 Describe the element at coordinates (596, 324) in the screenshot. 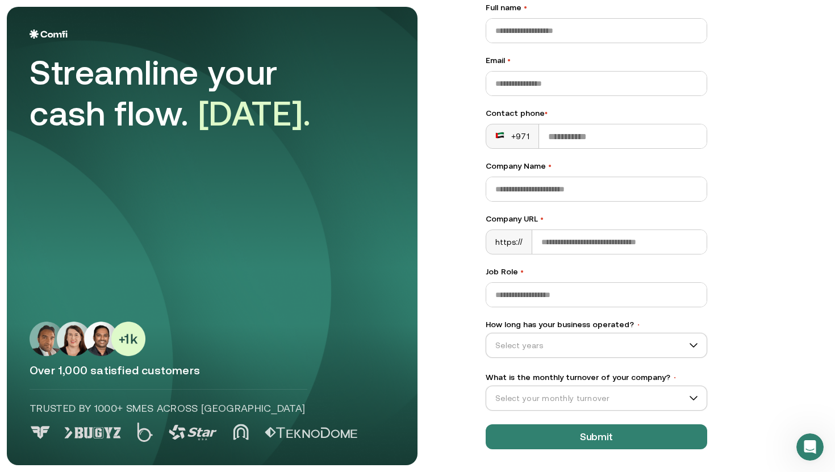

I see `label: How long has your business operated?` at that location.